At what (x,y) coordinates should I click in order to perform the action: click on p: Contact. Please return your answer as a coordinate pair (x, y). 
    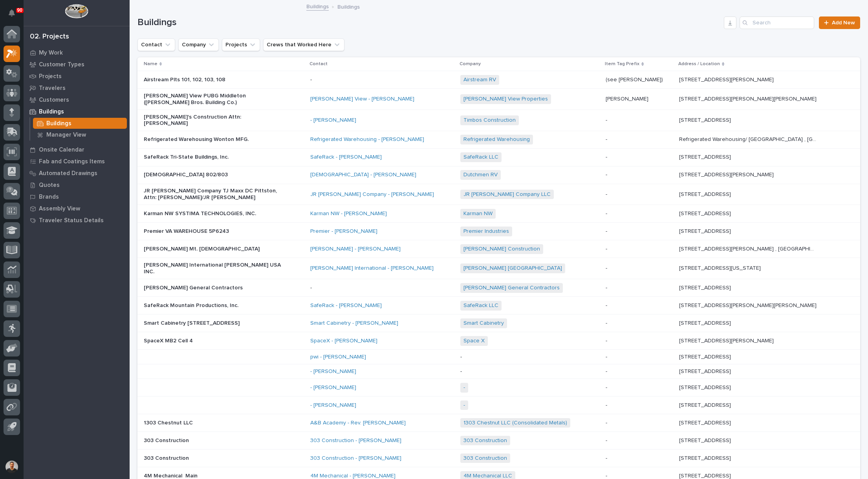
    Looking at the image, I should click on (318, 64).